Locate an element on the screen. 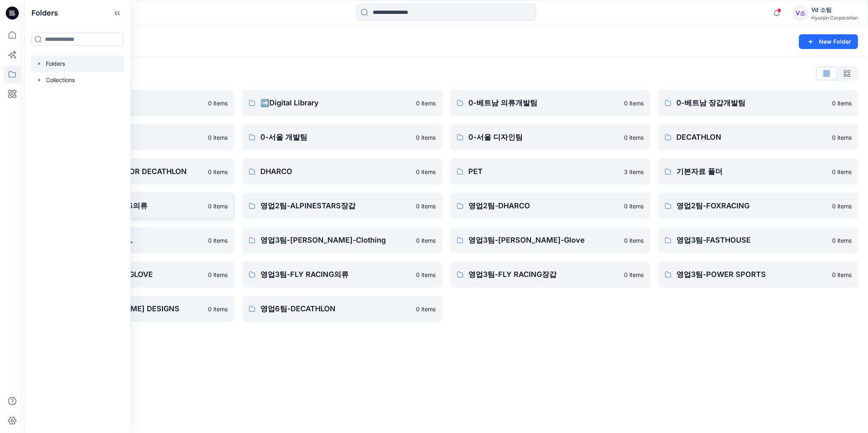  a: 0-베트남 장갑개발팀0 items is located at coordinates (758, 103).